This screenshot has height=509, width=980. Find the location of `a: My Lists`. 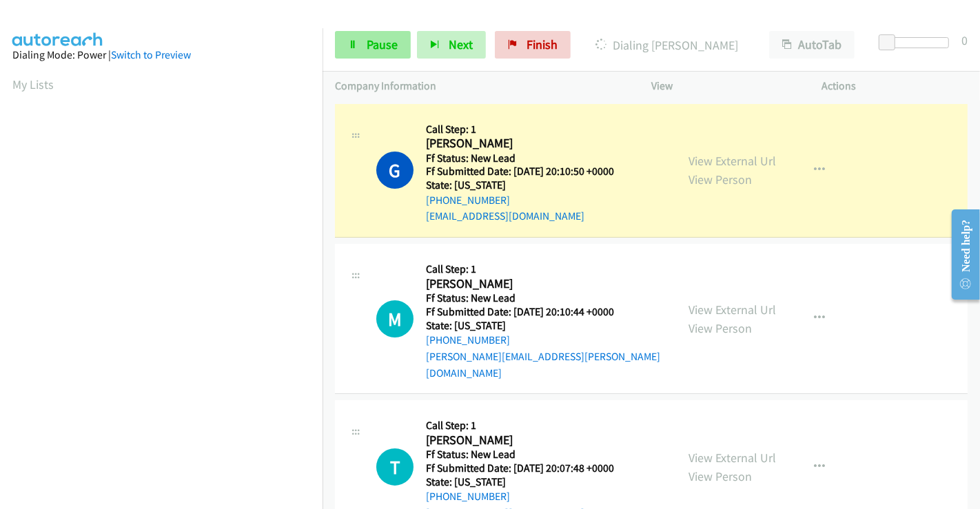

a: My Lists is located at coordinates (33, 84).